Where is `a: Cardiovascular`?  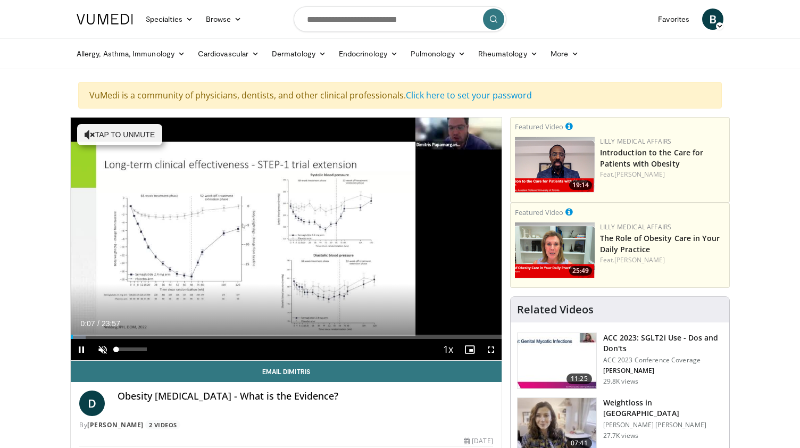
a: Cardiovascular is located at coordinates (228, 54).